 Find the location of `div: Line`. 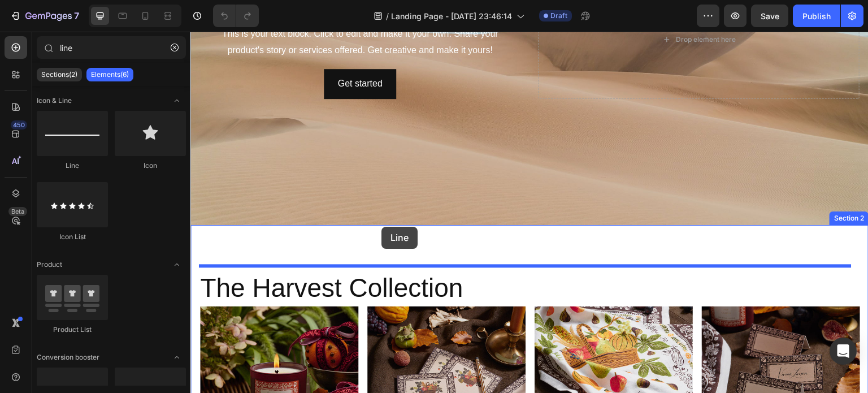

div: Line is located at coordinates (72, 165).